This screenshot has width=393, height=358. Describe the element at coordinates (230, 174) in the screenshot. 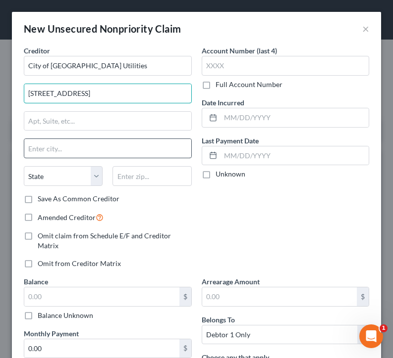

I see `label: Unknown` at that location.